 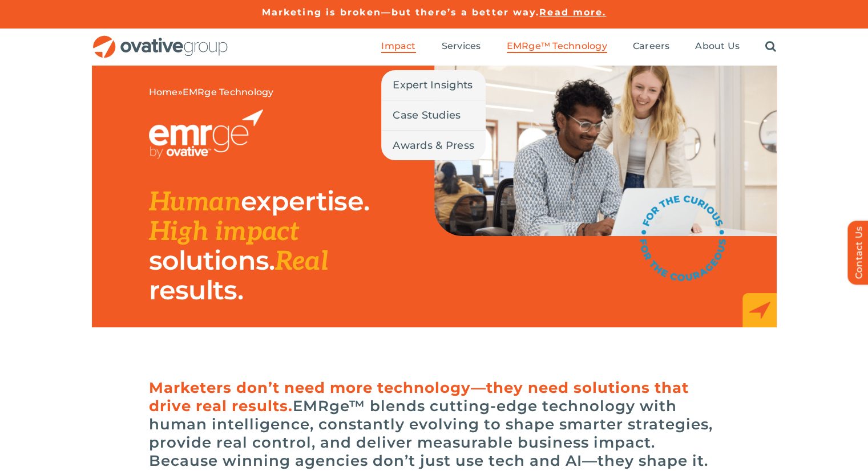 I want to click on nav: Menu, so click(x=578, y=47).